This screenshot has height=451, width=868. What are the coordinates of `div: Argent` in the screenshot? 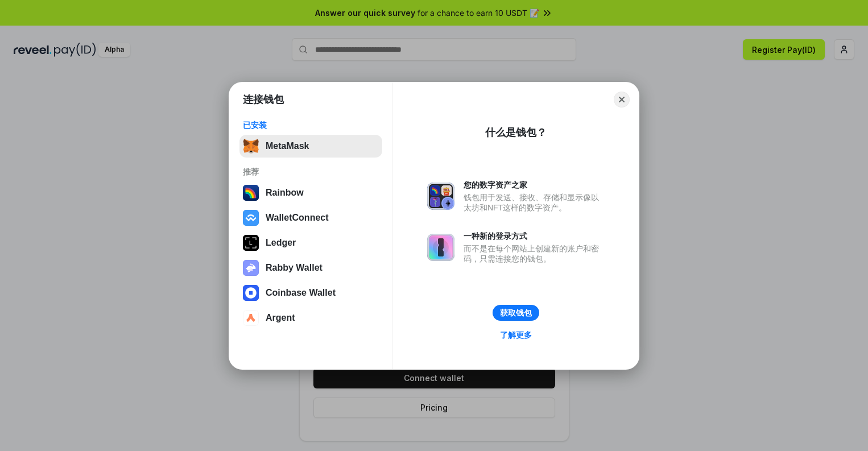 It's located at (281, 318).